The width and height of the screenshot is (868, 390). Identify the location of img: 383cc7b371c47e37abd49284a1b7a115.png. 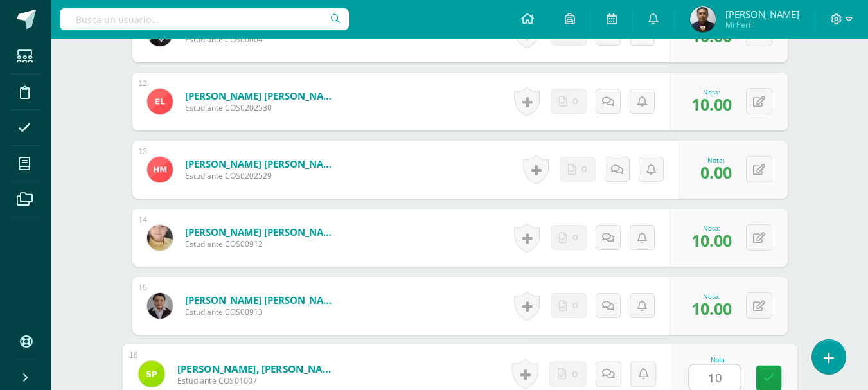
(160, 238).